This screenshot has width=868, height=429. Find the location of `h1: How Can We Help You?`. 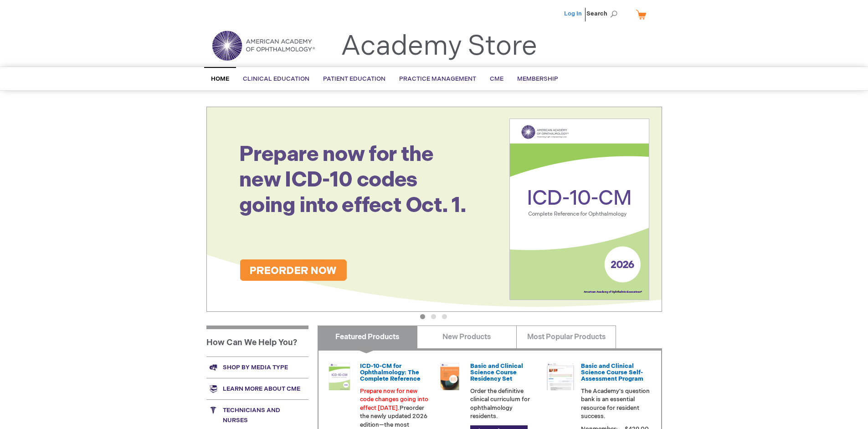

h1: How Can We Help You? is located at coordinates (258, 341).